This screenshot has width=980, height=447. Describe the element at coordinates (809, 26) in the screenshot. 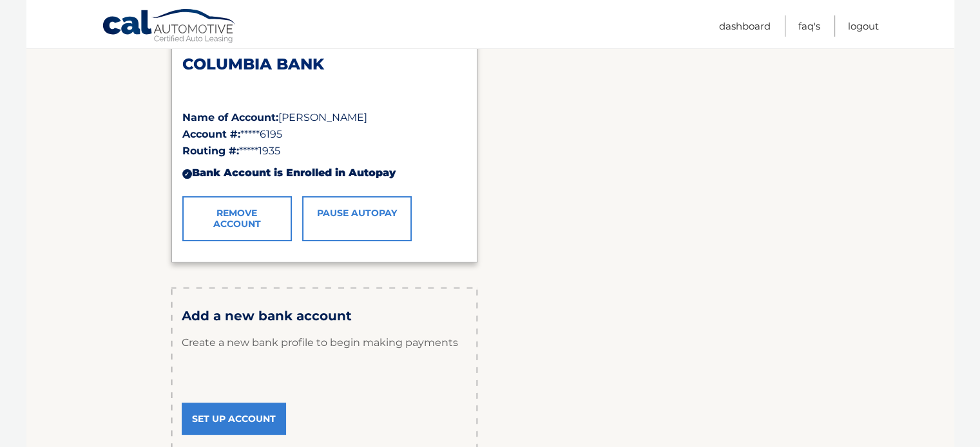

I see `a: FAQ's` at that location.